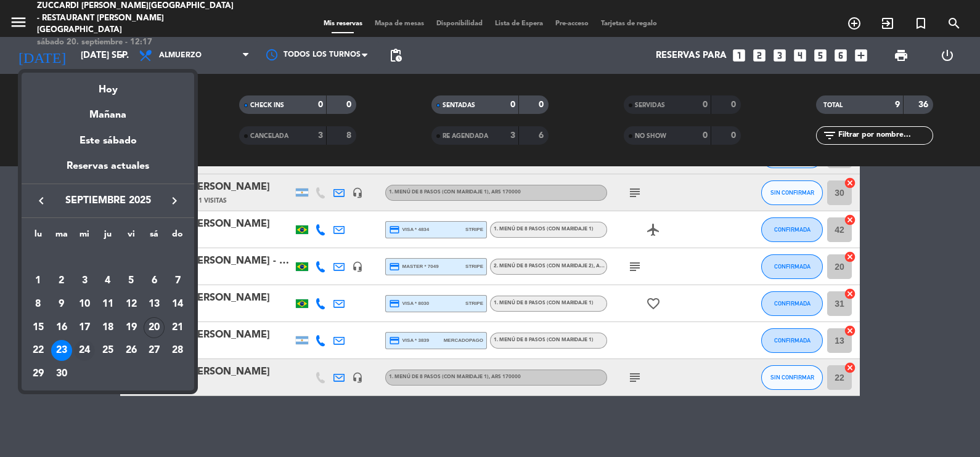 The image size is (980, 457). What do you see at coordinates (84, 351) in the screenshot?
I see `div: 24` at bounding box center [84, 351].